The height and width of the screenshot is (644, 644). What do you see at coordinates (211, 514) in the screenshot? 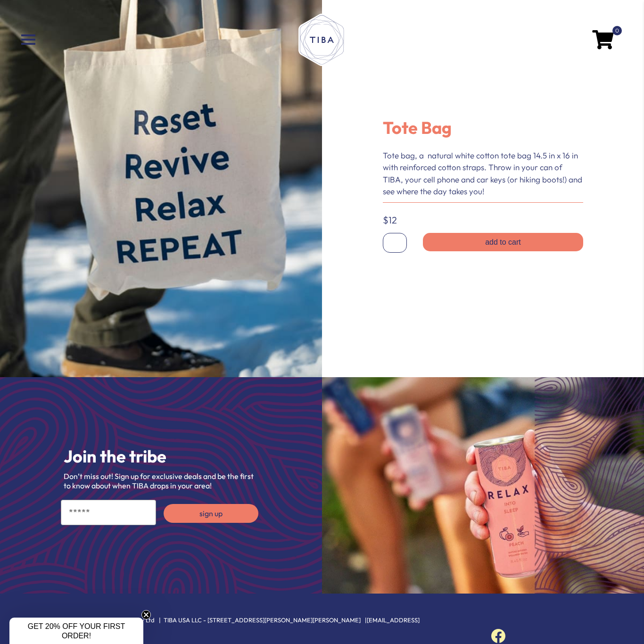
I see `button: sign up` at bounding box center [211, 514].